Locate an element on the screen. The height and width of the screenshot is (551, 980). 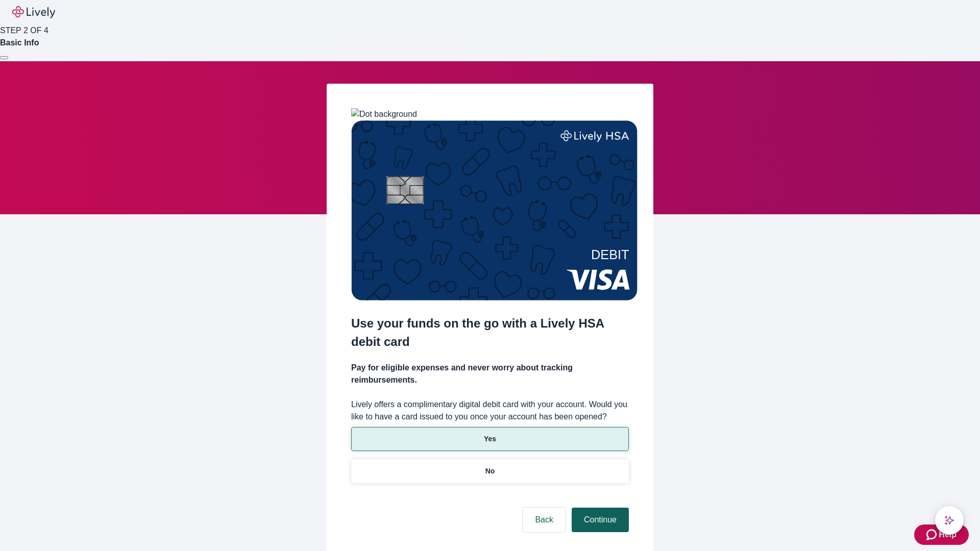
h2: Use your funds on the go with a Lively HSA debit card is located at coordinates (490, 332).